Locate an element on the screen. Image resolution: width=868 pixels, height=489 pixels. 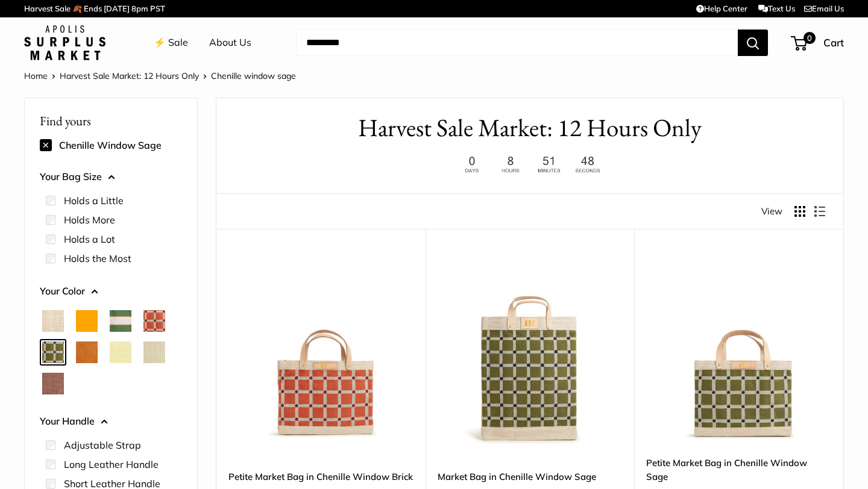
a: Petite Market Bag in Chenille Window BrickPetite Market Bag in Chenille Window Brick is located at coordinates (321, 351).